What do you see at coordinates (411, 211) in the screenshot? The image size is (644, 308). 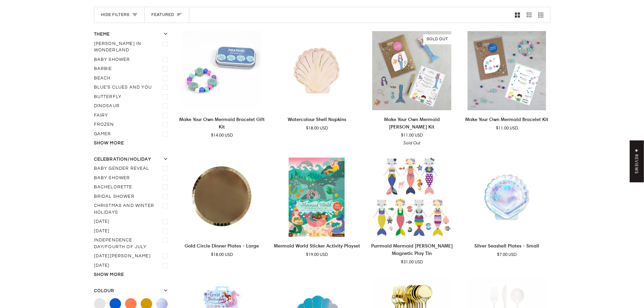 I see `product-grid-item: Purrmaid Mermaid Kitty Cat Magnetic Play Tin` at bounding box center [411, 211].